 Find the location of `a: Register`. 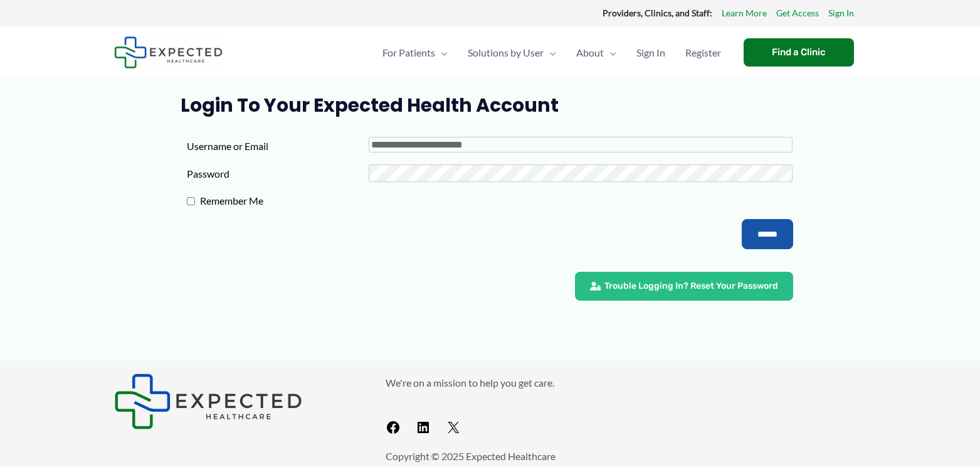

a: Register is located at coordinates (702, 53).